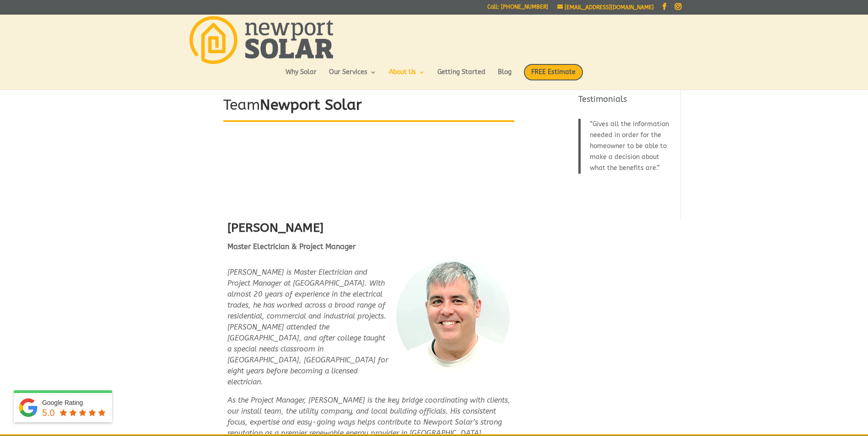 This screenshot has height=436, width=868. Describe the element at coordinates (301, 77) in the screenshot. I see `a: Why Solar` at that location.